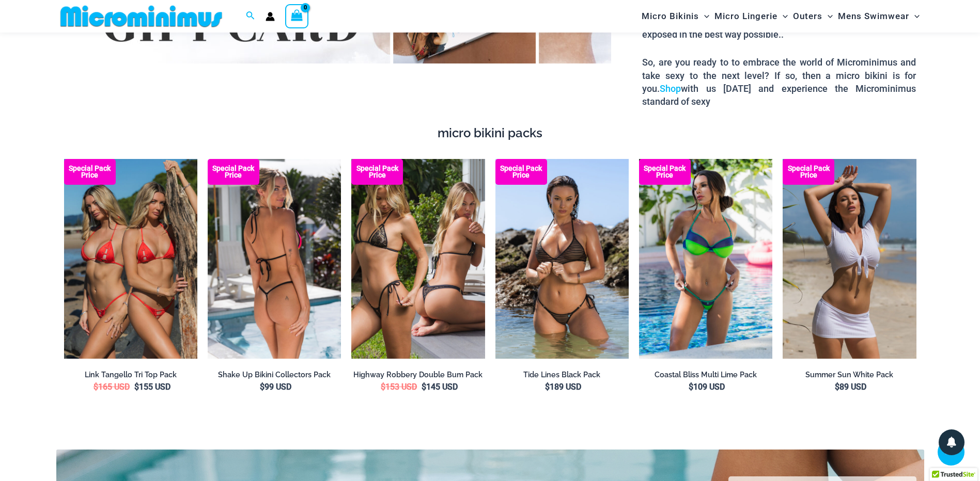  What do you see at coordinates (849, 259) in the screenshot?
I see `img: Summer Sun White 9116 Top 522 Skirt 08` at bounding box center [849, 259].